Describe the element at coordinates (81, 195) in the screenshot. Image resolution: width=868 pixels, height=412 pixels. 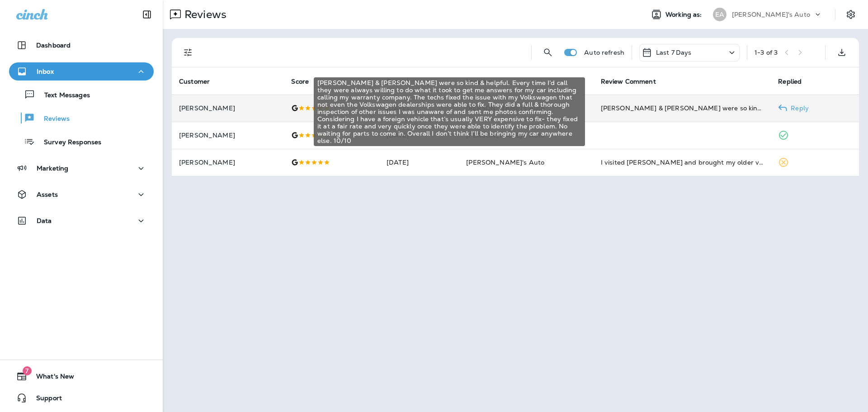
I see `button: Assets` at that location.